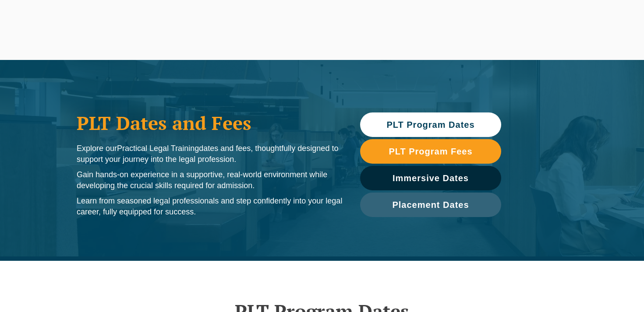 The height and width of the screenshot is (312, 644). Describe the element at coordinates (430, 125) in the screenshot. I see `span: PLT Program Dates` at that location.